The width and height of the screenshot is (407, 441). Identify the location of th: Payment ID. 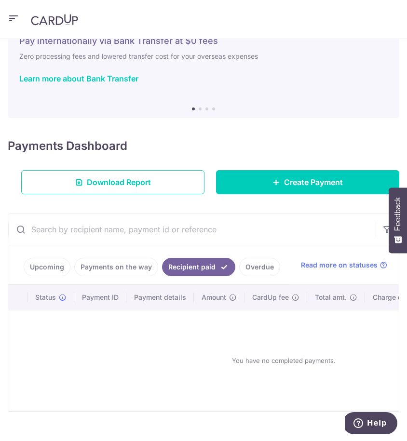
(100, 297).